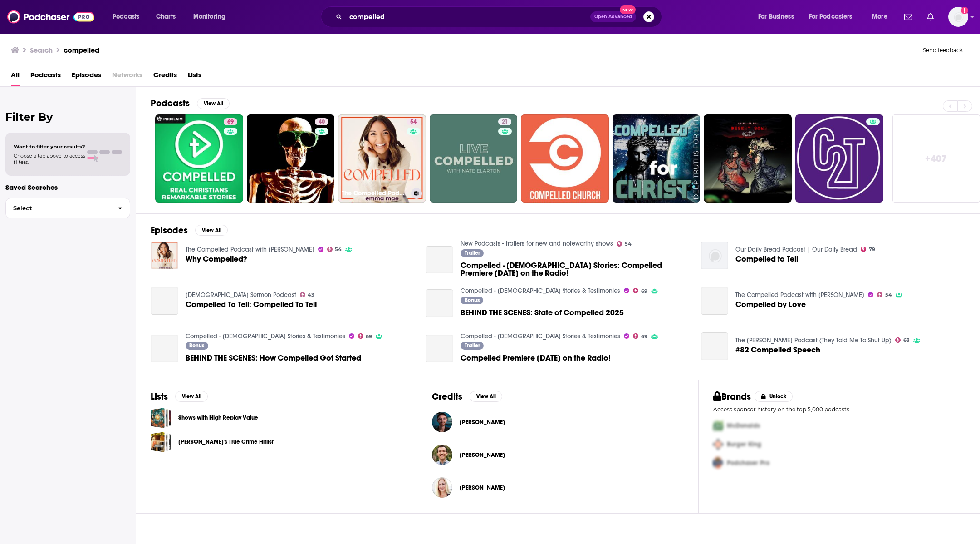  What do you see at coordinates (614, 17) in the screenshot?
I see `span: Open Advanced` at bounding box center [614, 17].